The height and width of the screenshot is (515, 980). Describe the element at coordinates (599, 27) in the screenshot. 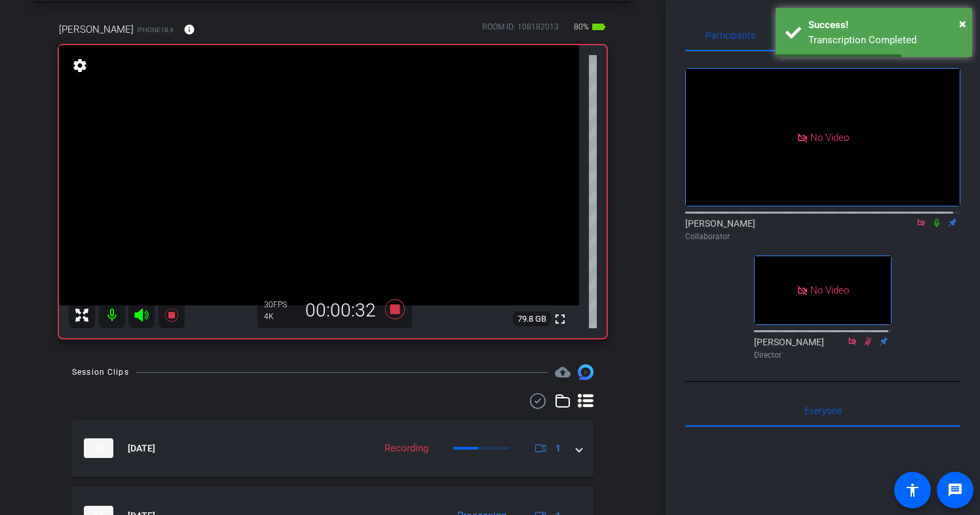

I see `mat-icon: battery_std` at that location.